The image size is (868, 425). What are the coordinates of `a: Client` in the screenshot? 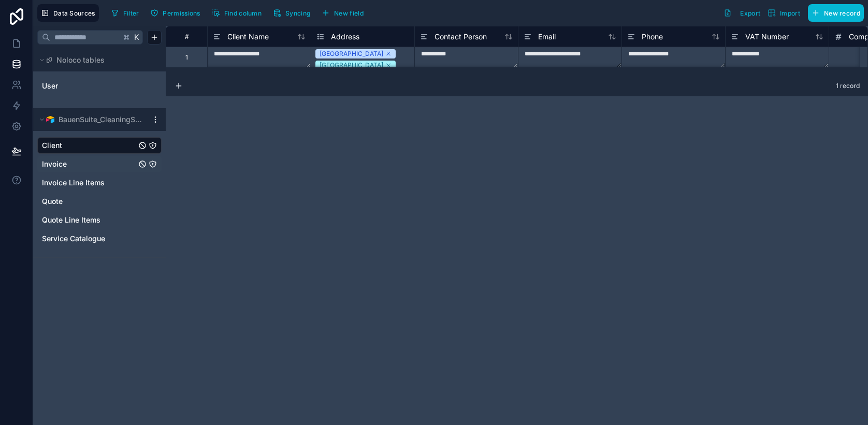 It's located at (89, 145).